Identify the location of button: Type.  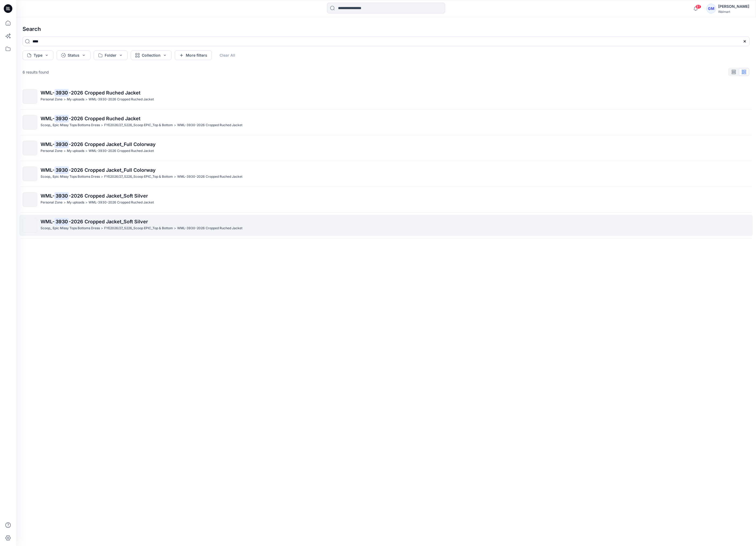
(38, 55).